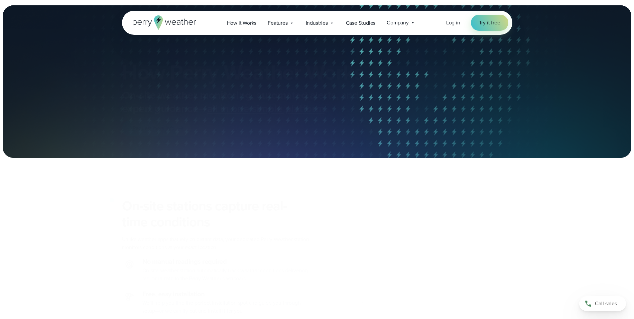 The width and height of the screenshot is (634, 319). What do you see at coordinates (361, 23) in the screenshot?
I see `span: Case Studies` at bounding box center [361, 23].